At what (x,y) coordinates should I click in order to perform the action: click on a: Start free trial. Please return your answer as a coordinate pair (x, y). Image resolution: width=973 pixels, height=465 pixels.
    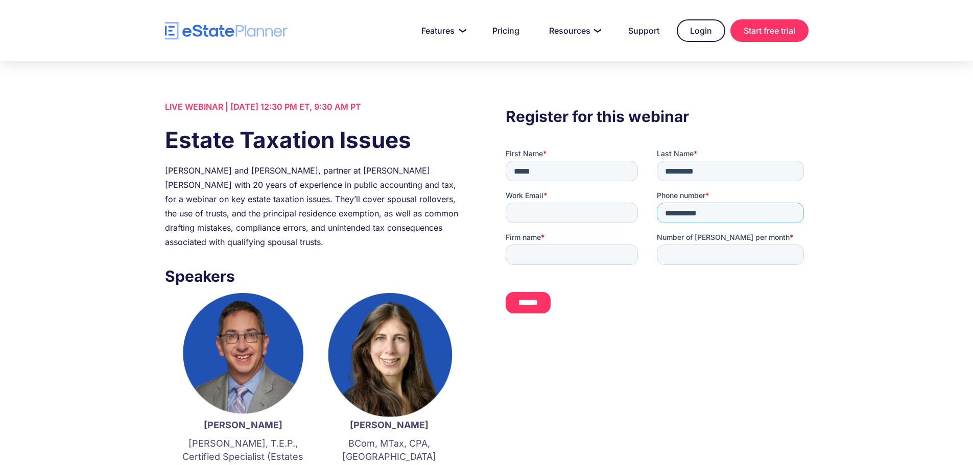
    Looking at the image, I should click on (769, 31).